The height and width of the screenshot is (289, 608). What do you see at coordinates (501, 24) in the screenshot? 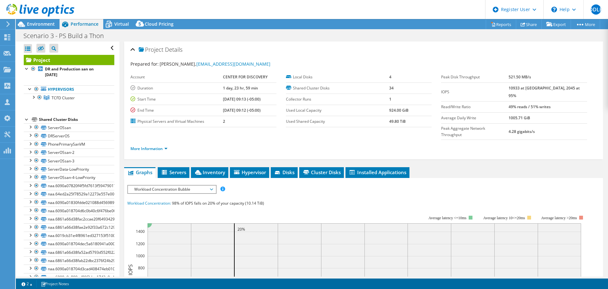
I see `a: Reports` at bounding box center [501, 24].